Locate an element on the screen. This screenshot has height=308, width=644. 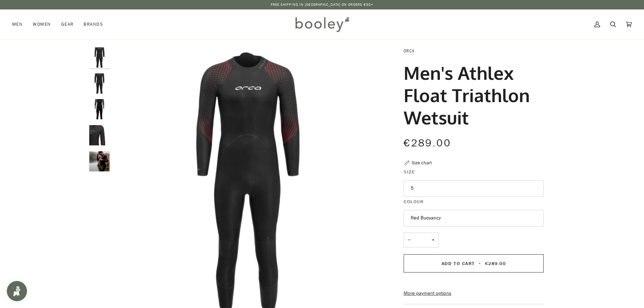
a: Brands is located at coordinates (93, 25).